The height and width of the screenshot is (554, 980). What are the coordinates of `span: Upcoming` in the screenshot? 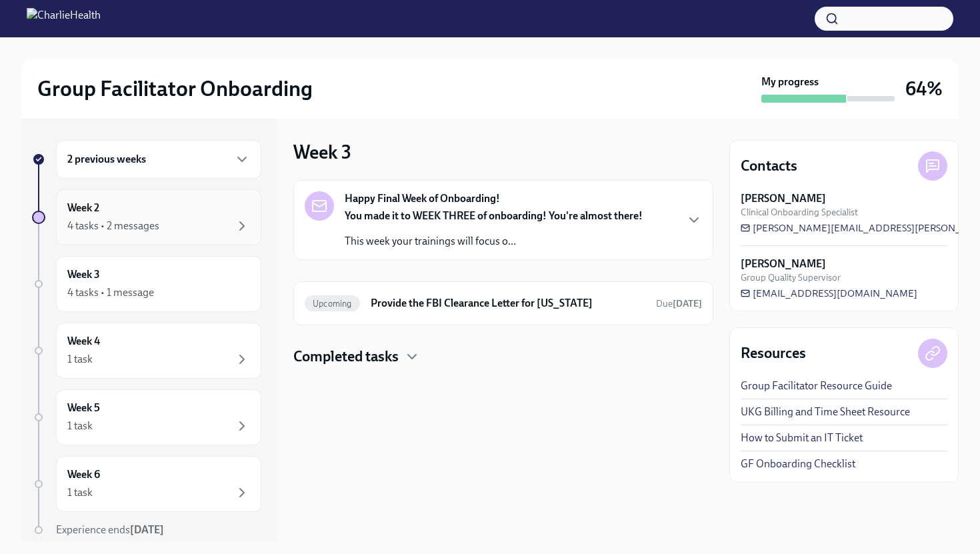 It's located at (332, 303).